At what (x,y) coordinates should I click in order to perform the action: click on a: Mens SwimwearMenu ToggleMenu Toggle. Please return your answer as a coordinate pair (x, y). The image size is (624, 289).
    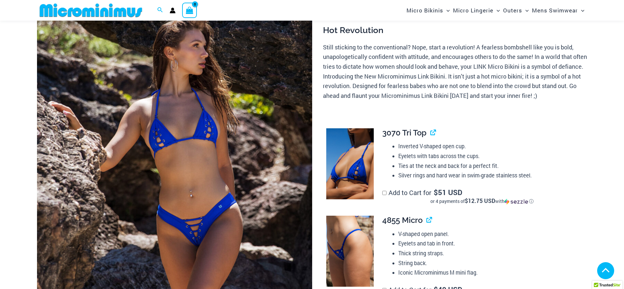
    Looking at the image, I should click on (558, 10).